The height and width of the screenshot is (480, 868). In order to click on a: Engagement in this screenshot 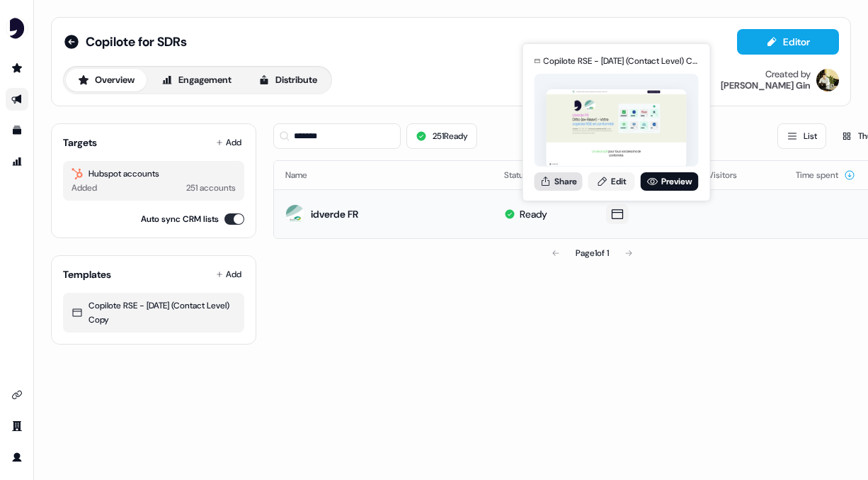, I will do `click(196, 80)`.